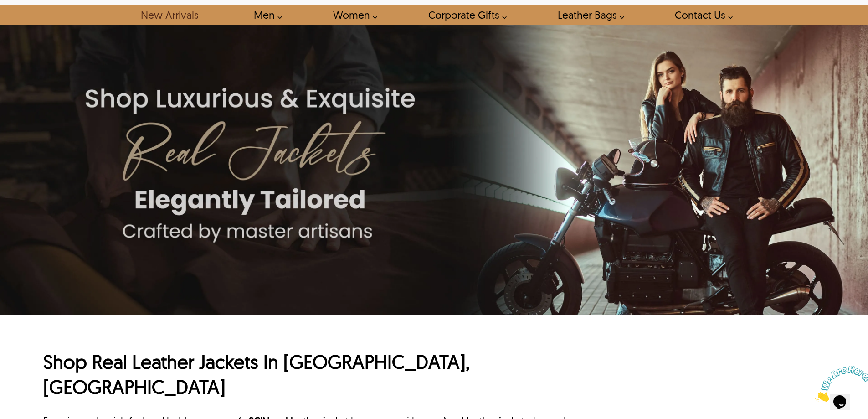 This screenshot has height=419, width=868. Describe the element at coordinates (352, 14) in the screenshot. I see `a: Shop Women Leather Jackets` at that location.